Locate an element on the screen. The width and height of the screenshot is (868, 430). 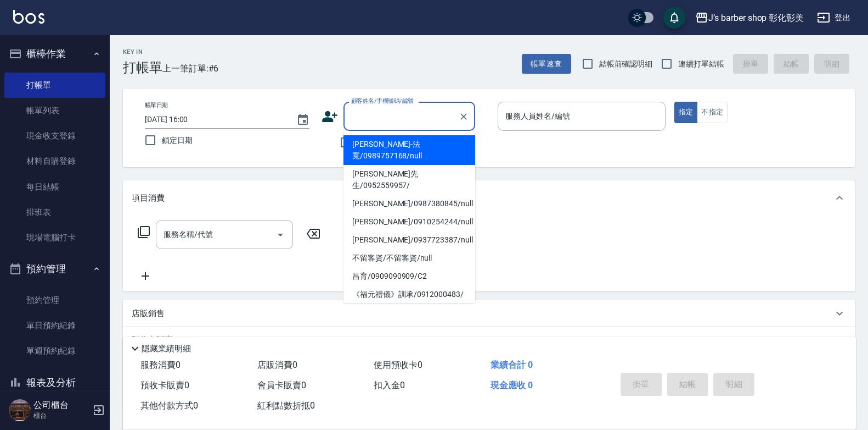
img: Logo is located at coordinates (28, 16).